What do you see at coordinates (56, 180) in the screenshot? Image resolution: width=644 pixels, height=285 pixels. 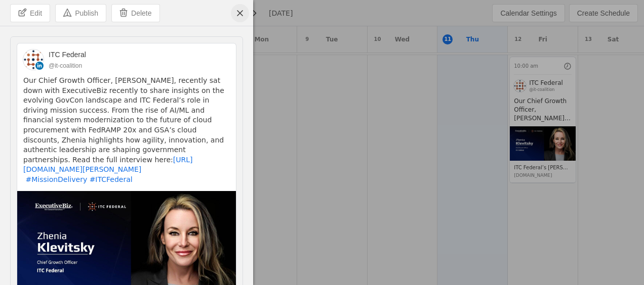 I see `a: #MissionDelivery` at bounding box center [56, 180].